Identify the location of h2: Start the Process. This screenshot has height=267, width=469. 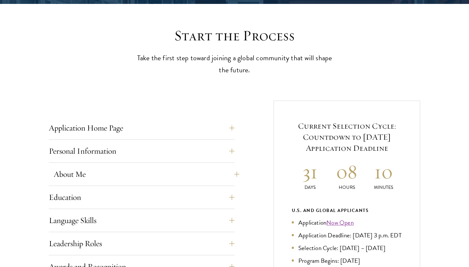
(234, 36).